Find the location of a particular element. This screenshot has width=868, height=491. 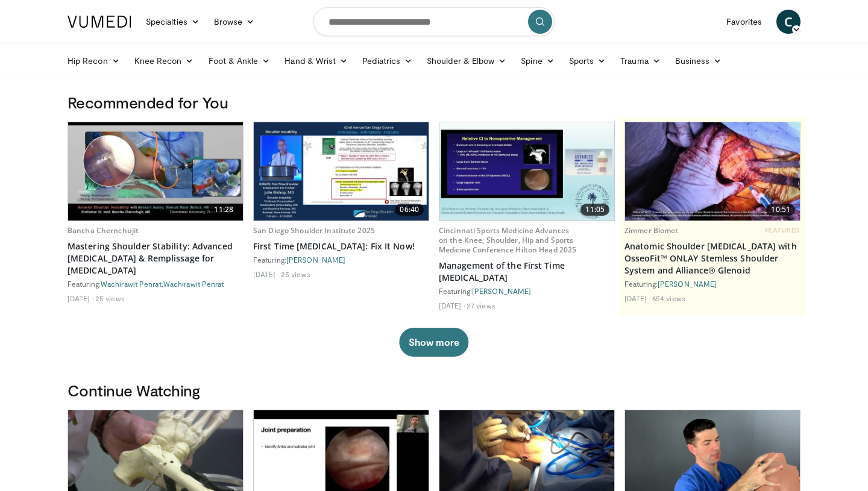

a: Browse is located at coordinates (235, 22).